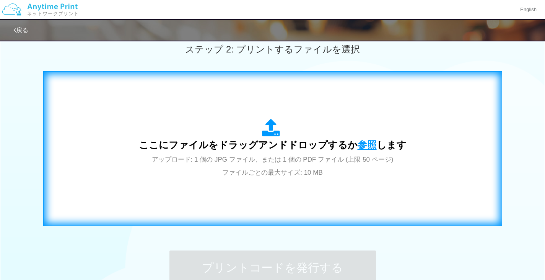 This screenshot has width=545, height=280. Describe the element at coordinates (272, 49) in the screenshot. I see `span: ステップ 2: プリントするファイルを選択` at that location.